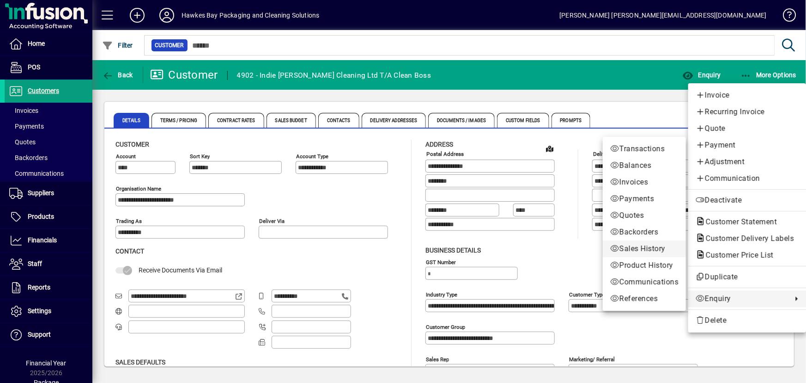 This screenshot has width=806, height=383. I want to click on span: References, so click(645, 299).